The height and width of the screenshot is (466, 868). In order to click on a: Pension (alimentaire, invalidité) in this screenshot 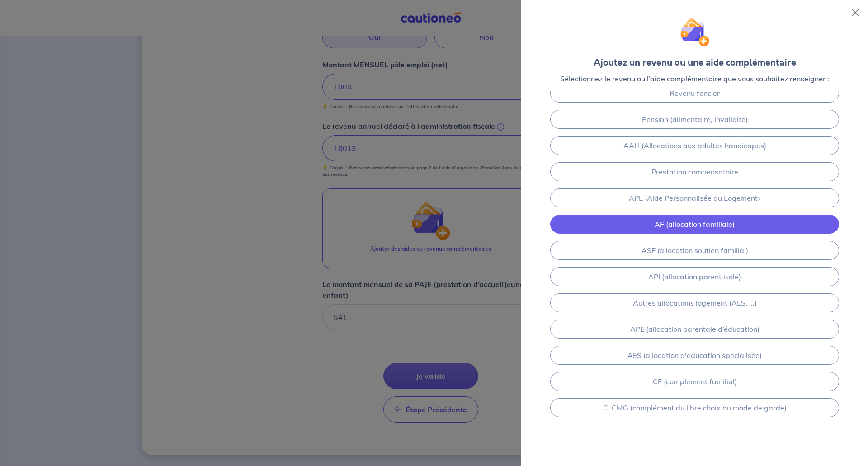, I will do `click(694, 119)`.